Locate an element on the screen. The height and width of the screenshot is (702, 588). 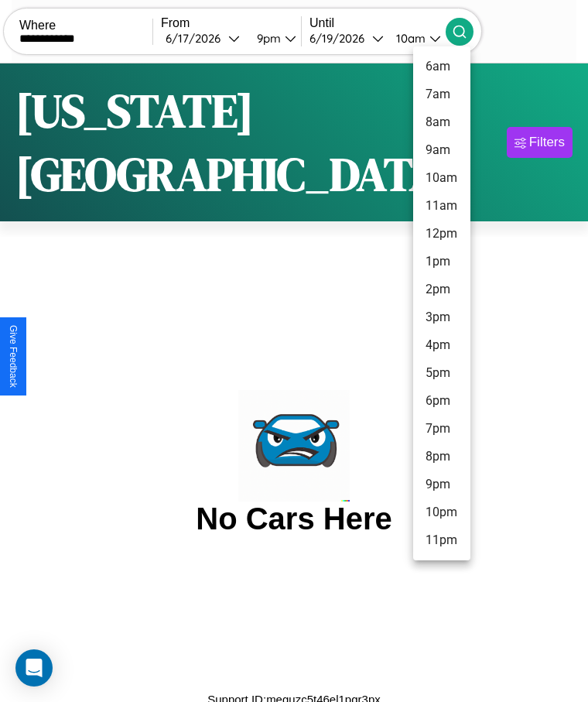
li: 2pm is located at coordinates (442, 289).